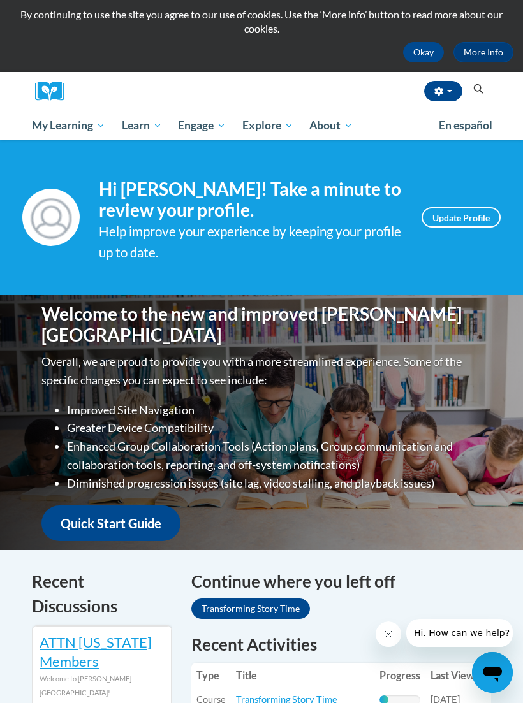 The width and height of the screenshot is (523, 703). I want to click on li: Diminished progression issues (site lag, video stalling, and playback issues), so click(274, 483).